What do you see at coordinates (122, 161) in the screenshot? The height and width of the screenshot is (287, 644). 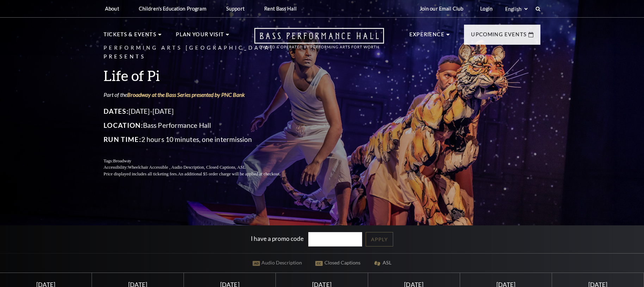 I see `span: Broadway` at bounding box center [122, 161].